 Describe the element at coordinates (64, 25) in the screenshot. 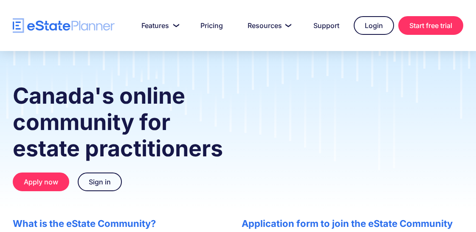

I see `a: home` at that location.